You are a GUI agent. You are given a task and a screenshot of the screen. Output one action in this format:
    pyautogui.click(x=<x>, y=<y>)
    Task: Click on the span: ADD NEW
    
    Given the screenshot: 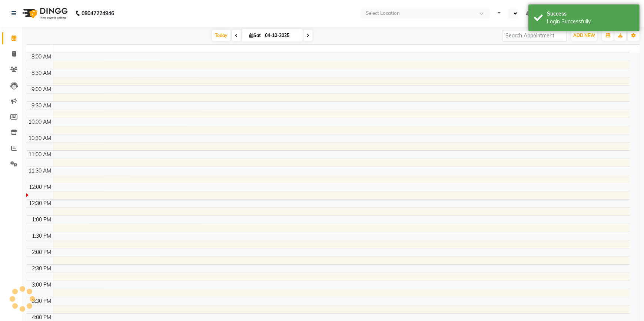 What is the action you would take?
    pyautogui.click(x=584, y=35)
    